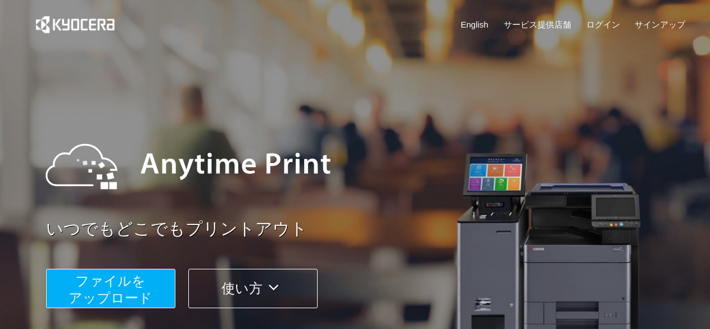 The image size is (710, 329). Describe the element at coordinates (253, 288) in the screenshot. I see `button: 使い方` at that location.